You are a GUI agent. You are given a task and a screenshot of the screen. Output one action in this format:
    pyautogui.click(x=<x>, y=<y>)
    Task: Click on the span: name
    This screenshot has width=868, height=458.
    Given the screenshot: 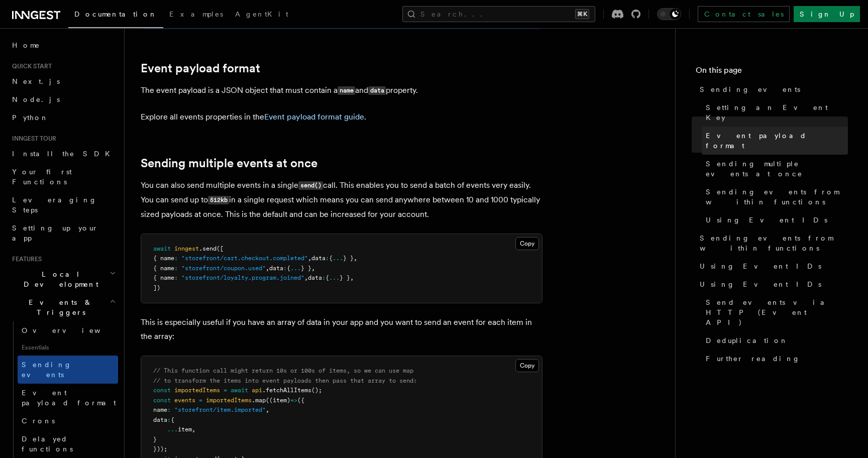 What is the action you would take?
    pyautogui.click(x=160, y=410)
    